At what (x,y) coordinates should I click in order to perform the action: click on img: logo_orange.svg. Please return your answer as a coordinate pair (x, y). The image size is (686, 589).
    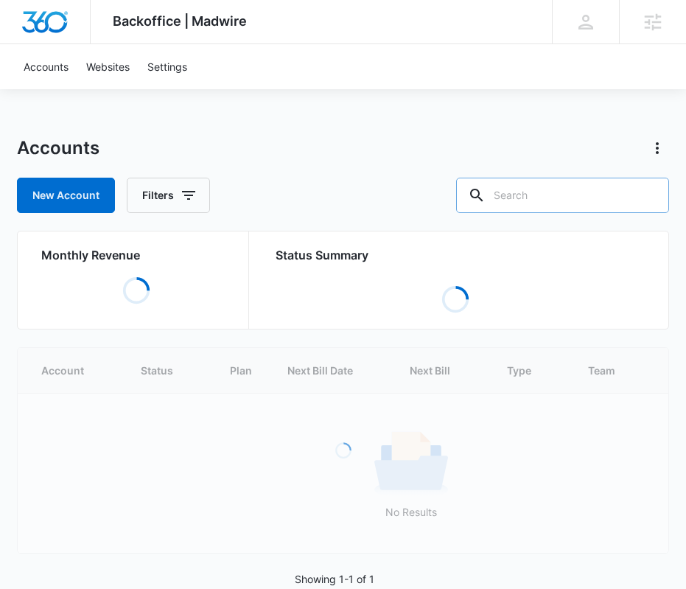
    Looking at the image, I should click on (29, 29).